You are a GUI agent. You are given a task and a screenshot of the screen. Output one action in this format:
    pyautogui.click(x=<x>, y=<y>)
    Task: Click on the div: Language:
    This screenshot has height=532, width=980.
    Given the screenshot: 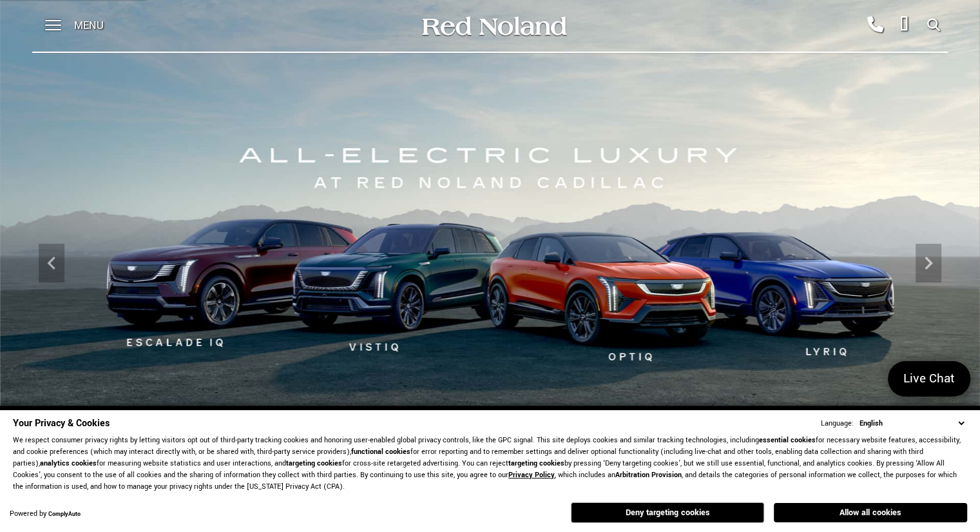 What is the action you would take?
    pyautogui.click(x=837, y=423)
    